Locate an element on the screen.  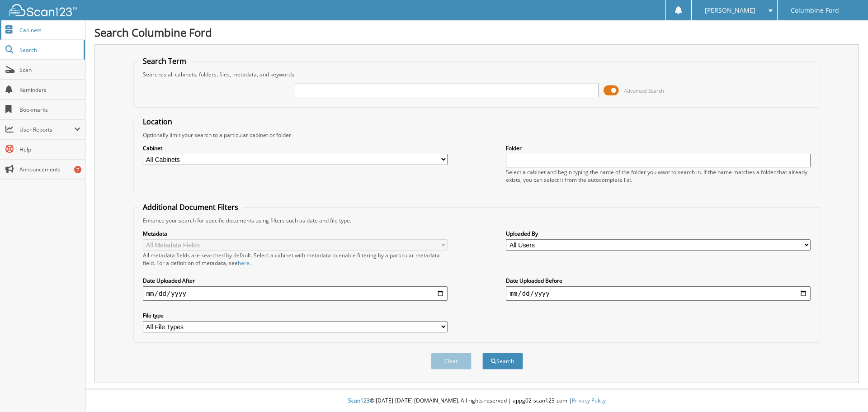
span: Bookmarks is located at coordinates (50, 110).